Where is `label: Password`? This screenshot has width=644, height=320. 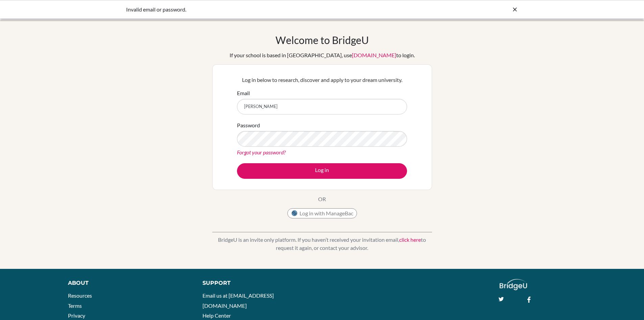 label: Password is located at coordinates (249, 125).